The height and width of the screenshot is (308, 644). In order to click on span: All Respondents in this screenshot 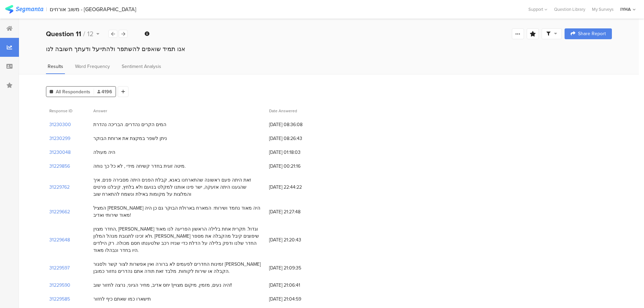, I will do `click(73, 91)`.